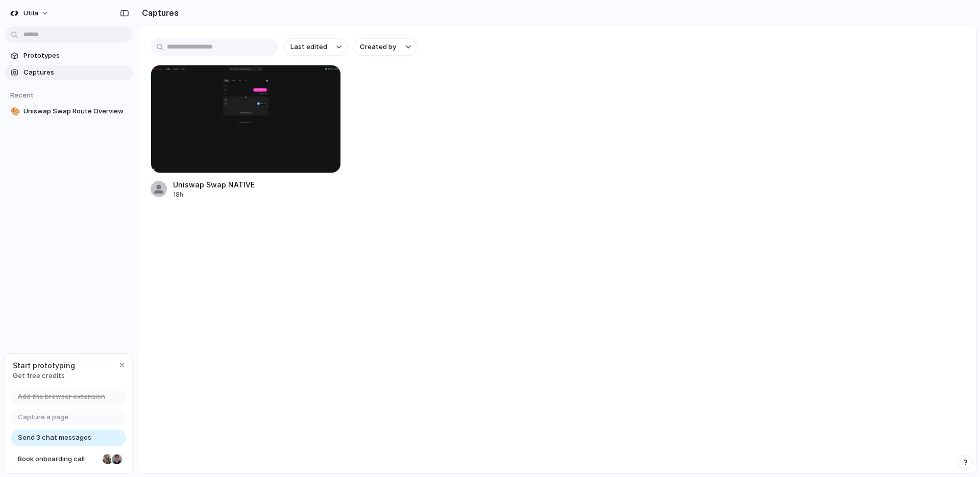 This screenshot has width=980, height=477. Describe the element at coordinates (69, 111) in the screenshot. I see `a: 🎨Uniswap Swap Route Overview` at that location.